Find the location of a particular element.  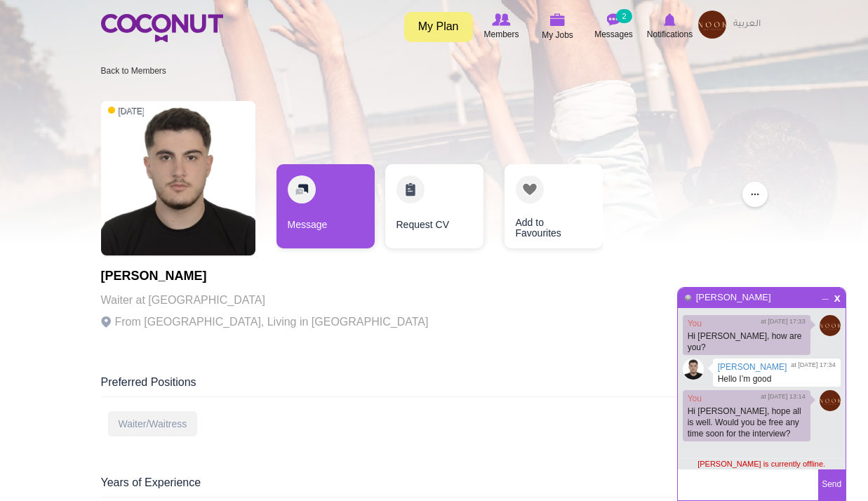

p: Hello I’m good is located at coordinates (776, 380).